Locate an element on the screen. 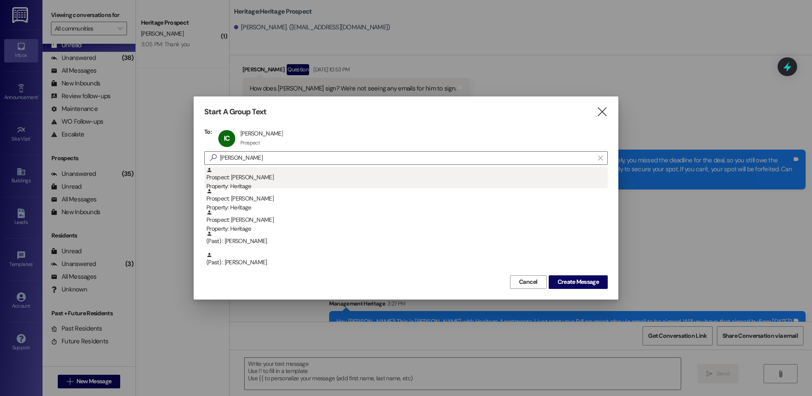  span: Cancel is located at coordinates (528, 282).